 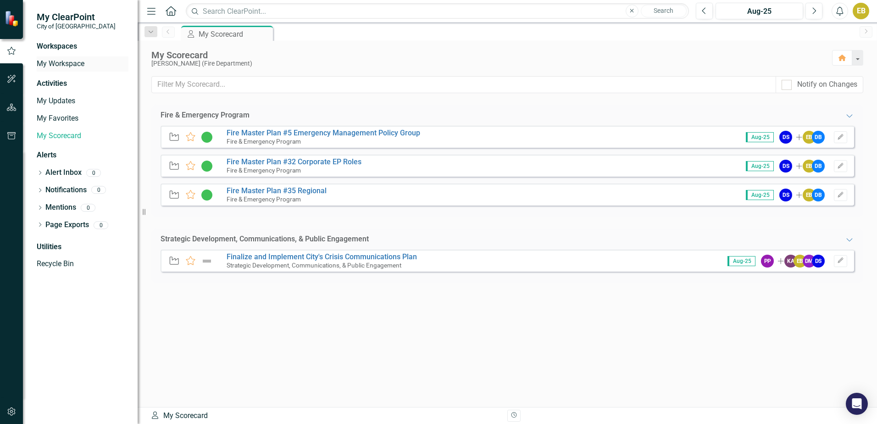 What do you see at coordinates (63, 172) in the screenshot?
I see `a: Alert Inbox` at bounding box center [63, 172].